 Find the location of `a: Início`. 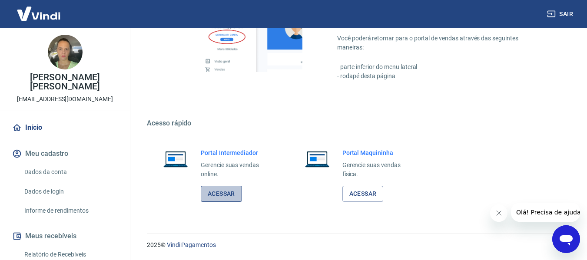

a: Início is located at coordinates (65, 128).